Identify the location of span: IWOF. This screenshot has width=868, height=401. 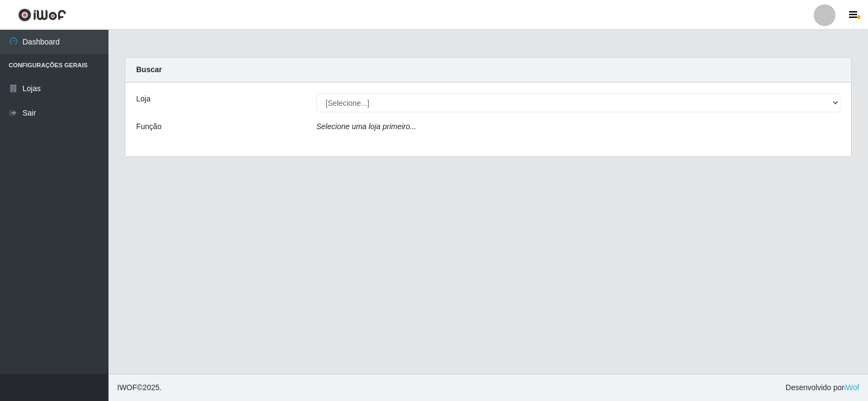
(127, 387).